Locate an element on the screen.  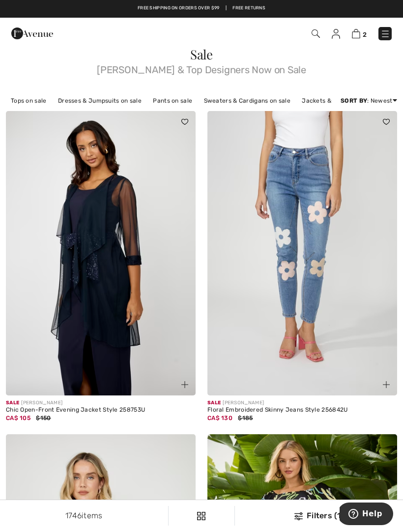
span: 1746 is located at coordinates (73, 516).